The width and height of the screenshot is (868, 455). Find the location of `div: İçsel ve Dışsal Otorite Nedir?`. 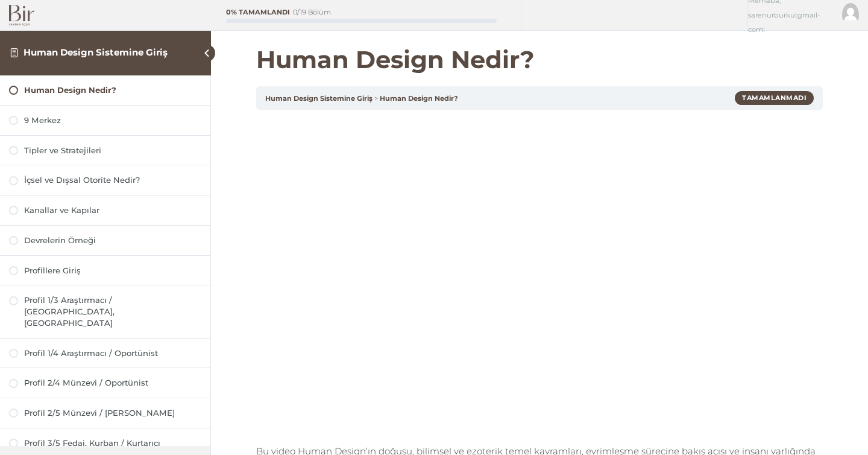

div: İçsel ve Dışsal Otorite Nedir? is located at coordinates (112, 180).